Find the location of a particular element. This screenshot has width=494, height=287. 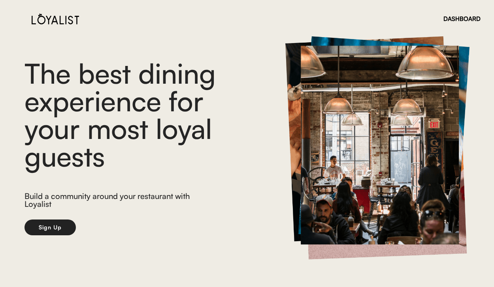

div: The best dining experience for your most loyal guests is located at coordinates (143, 115).